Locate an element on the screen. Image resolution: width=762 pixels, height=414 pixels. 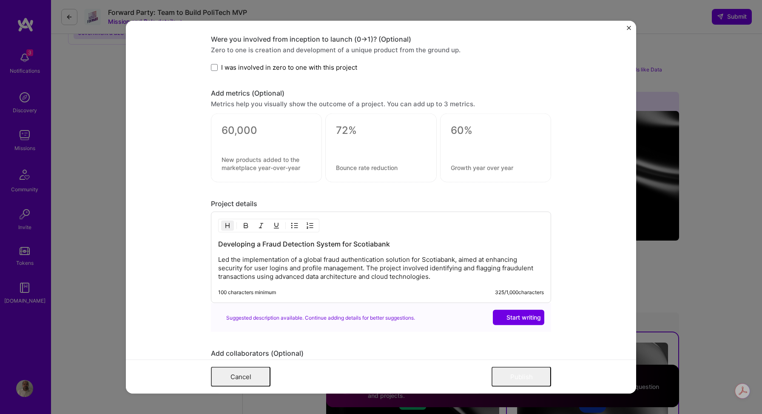
i: icon CrystalBallWhite is located at coordinates (499, 318).